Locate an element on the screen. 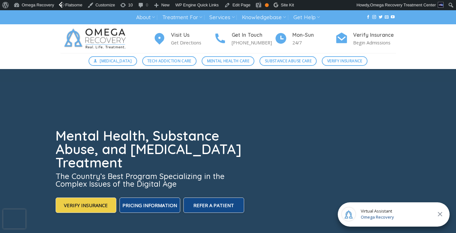  a: Verify Insurance is located at coordinates (345, 61).